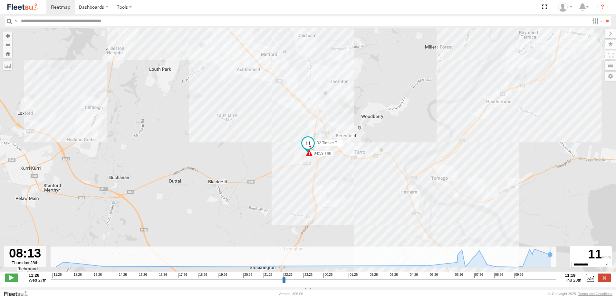 This screenshot has height=297, width=616. What do you see at coordinates (572, 280) in the screenshot?
I see `span: Thu 28th Aug 2025` at bounding box center [572, 280].